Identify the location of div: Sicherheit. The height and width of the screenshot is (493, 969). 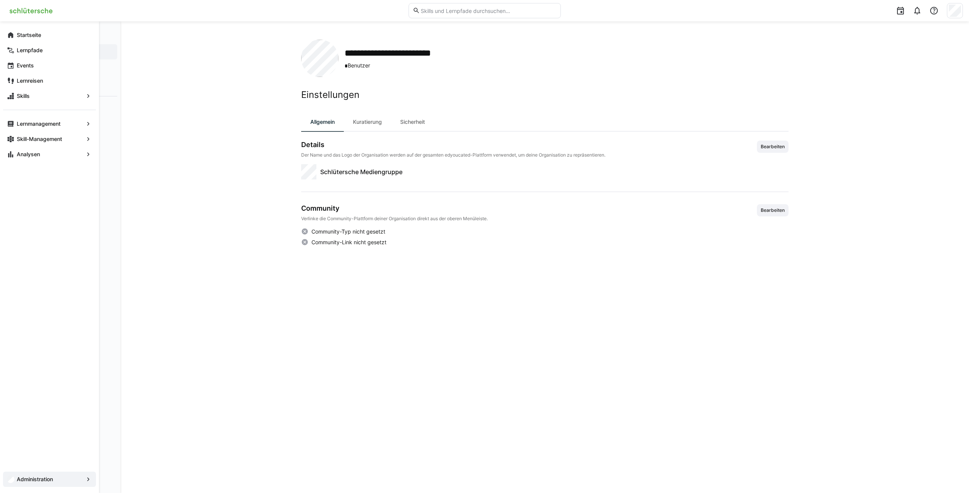
(412, 122).